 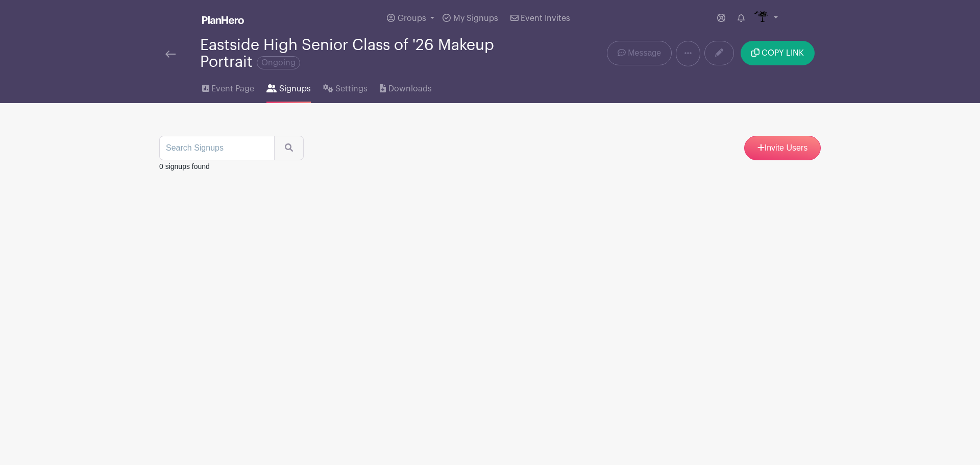 I want to click on span: My Signups, so click(x=476, y=18).